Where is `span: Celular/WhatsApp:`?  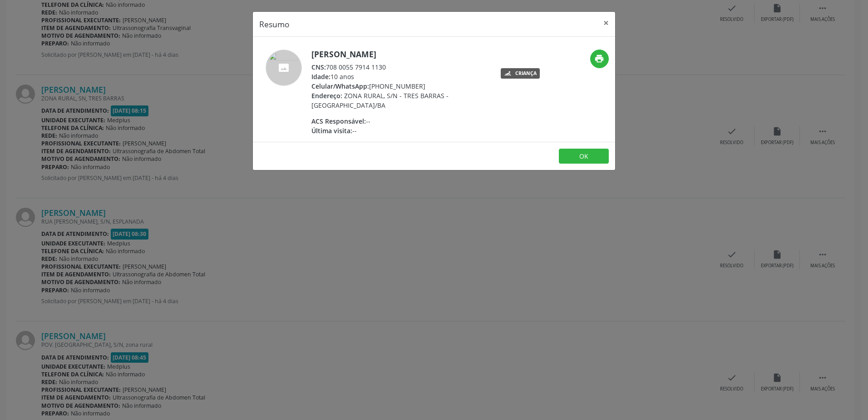 span: Celular/WhatsApp: is located at coordinates (340, 86).